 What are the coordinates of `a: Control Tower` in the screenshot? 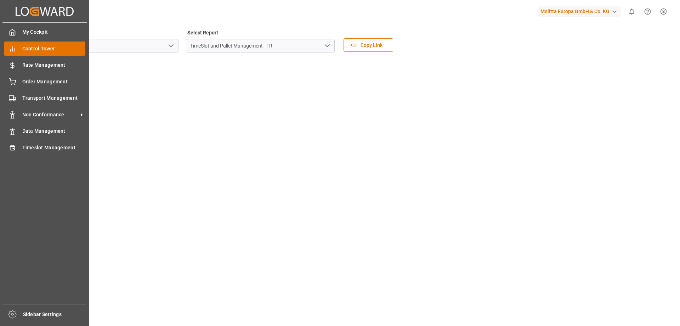 It's located at (45, 48).